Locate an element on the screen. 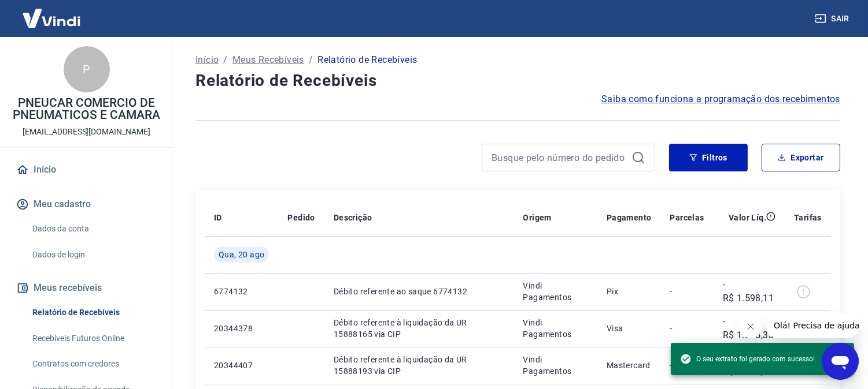 The height and width of the screenshot is (389, 868). a: Dados da conta is located at coordinates (93, 229).